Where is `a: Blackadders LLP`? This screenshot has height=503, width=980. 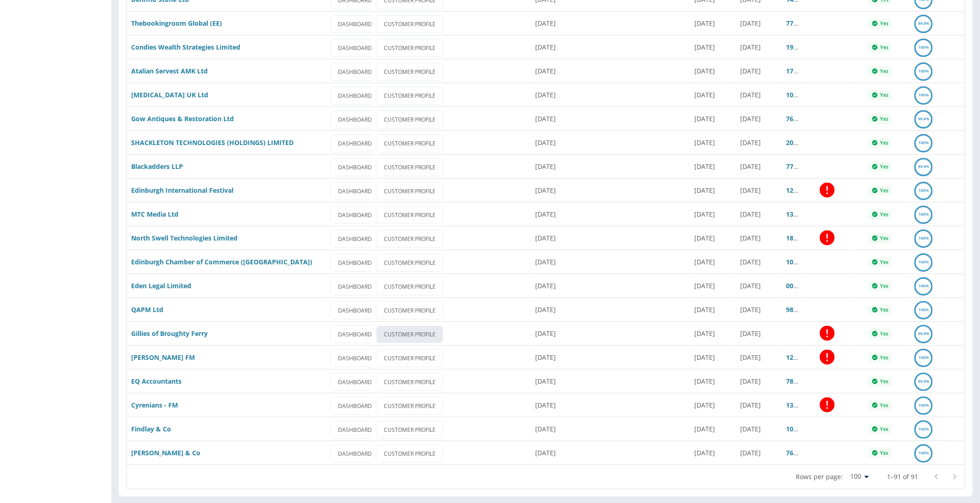 a: Blackadders LLP is located at coordinates (157, 166).